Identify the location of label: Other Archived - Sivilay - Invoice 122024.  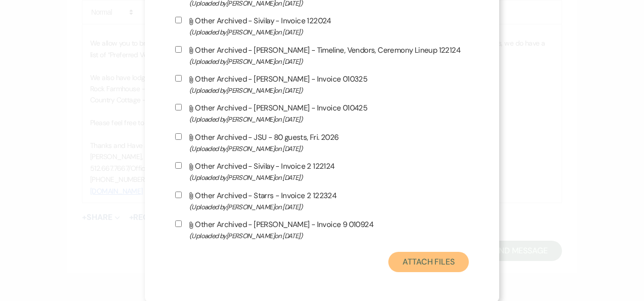
(322, 26).